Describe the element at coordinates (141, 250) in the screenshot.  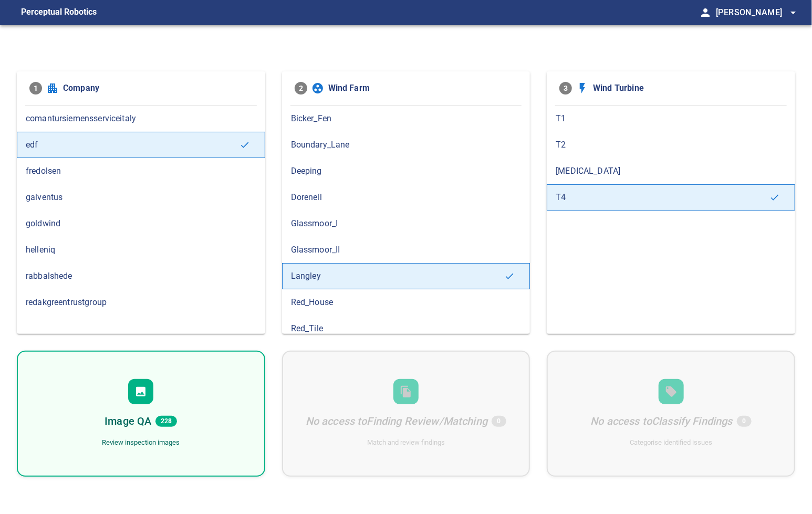
I see `span: helleniq` at that location.